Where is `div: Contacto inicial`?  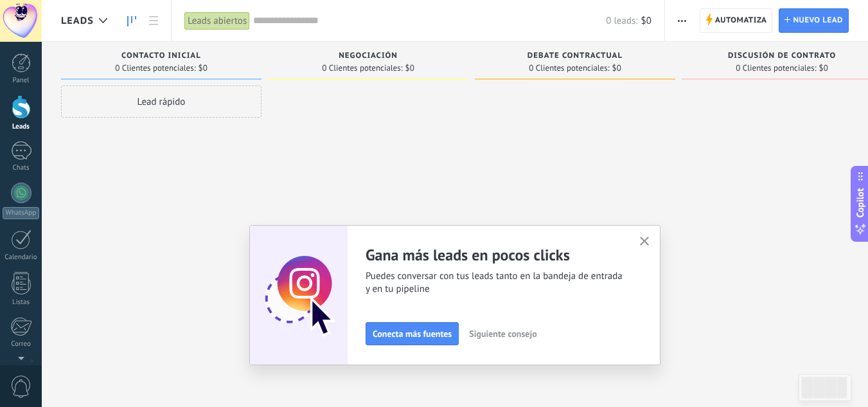 div: Contacto inicial is located at coordinates (161, 57).